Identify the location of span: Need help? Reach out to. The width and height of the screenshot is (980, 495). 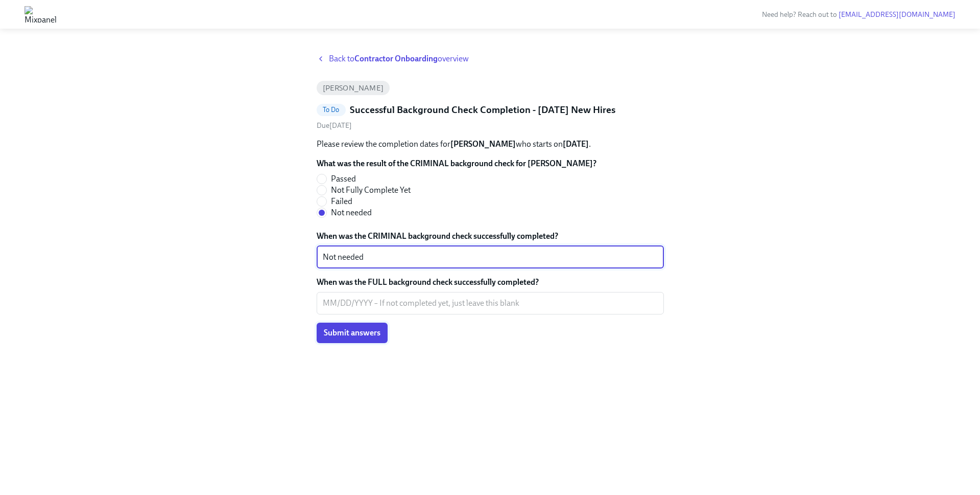
(859, 15).